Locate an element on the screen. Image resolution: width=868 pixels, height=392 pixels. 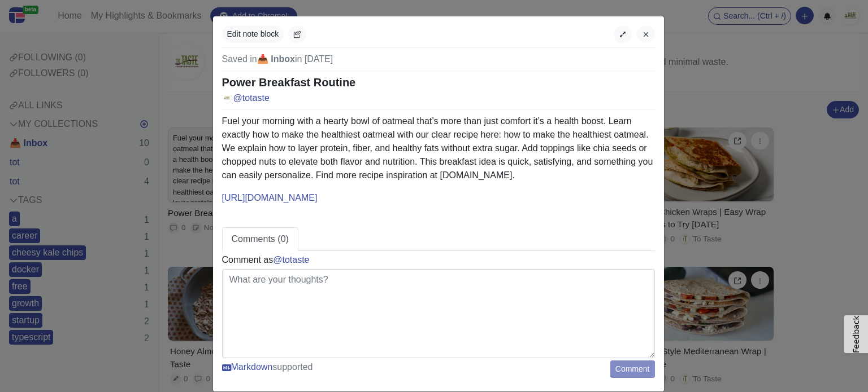
span: Feedback is located at coordinates (856, 334).